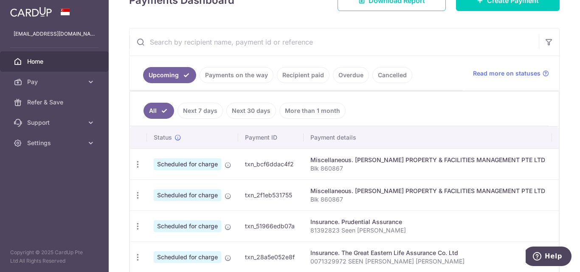 The height and width of the screenshot is (272, 580). Describe the element at coordinates (428, 222) in the screenshot. I see `div: Insurance. Prudential Assurance` at that location.